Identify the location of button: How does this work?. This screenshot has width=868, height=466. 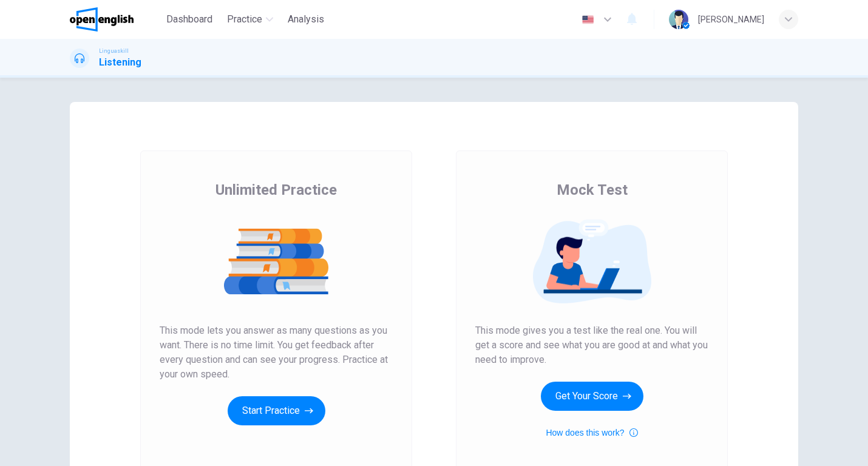
(591, 432).